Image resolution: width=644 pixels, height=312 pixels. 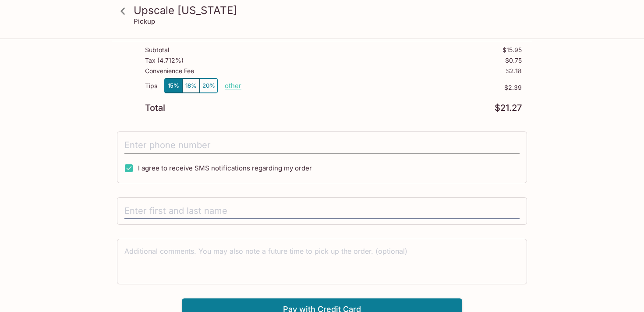 What do you see at coordinates (155, 108) in the screenshot?
I see `p: Total` at bounding box center [155, 108].